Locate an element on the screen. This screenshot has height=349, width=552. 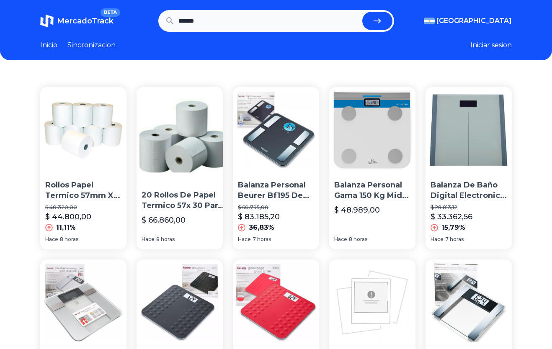
p: $ 40.320,00 is located at coordinates (83, 208).